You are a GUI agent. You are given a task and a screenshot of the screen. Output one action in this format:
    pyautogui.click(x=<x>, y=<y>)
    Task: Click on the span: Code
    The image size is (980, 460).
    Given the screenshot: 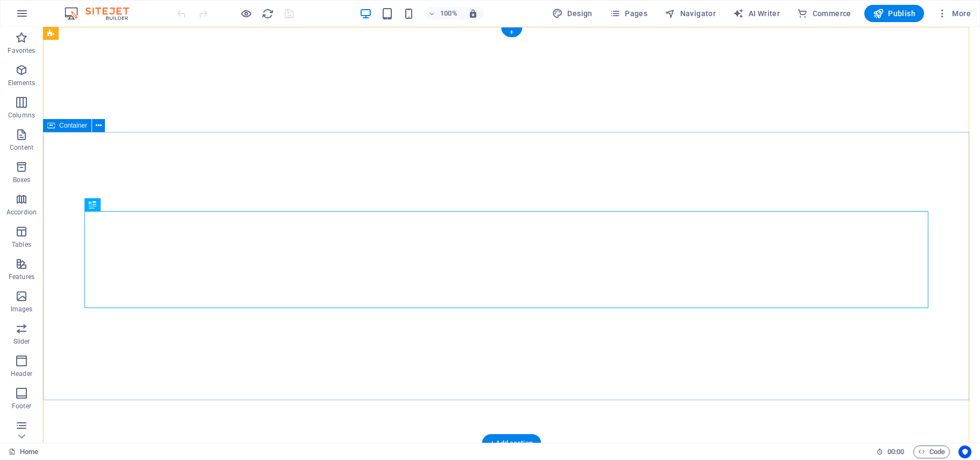 What is the action you would take?
    pyautogui.click(x=932, y=452)
    